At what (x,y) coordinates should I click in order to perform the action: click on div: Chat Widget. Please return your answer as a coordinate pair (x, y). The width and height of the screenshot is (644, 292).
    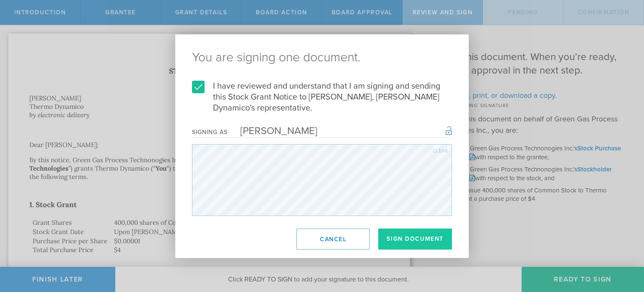
    Looking at the image, I should click on (623, 246).